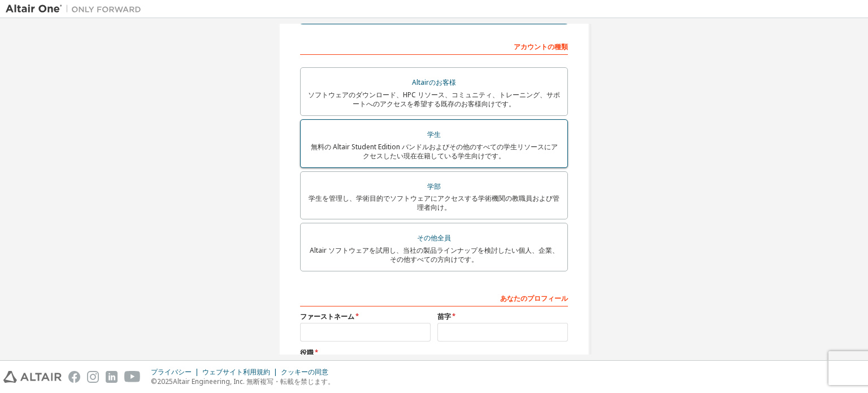  Describe the element at coordinates (32, 377) in the screenshot. I see `img: altair_logo.svg` at that location.